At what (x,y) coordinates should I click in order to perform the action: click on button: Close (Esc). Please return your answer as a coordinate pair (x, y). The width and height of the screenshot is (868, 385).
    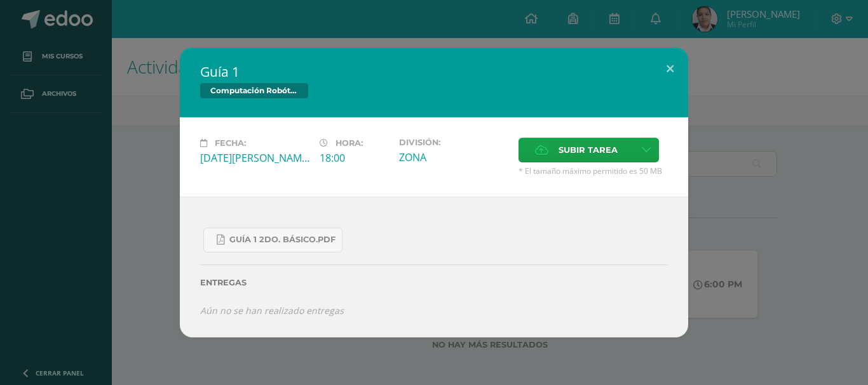
    Looking at the image, I should click on (670, 69).